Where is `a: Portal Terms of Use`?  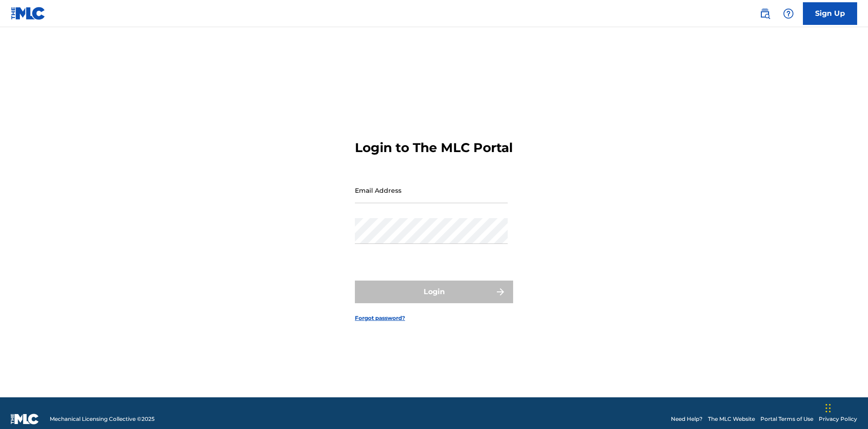
a: Portal Terms of Use is located at coordinates (787, 419).